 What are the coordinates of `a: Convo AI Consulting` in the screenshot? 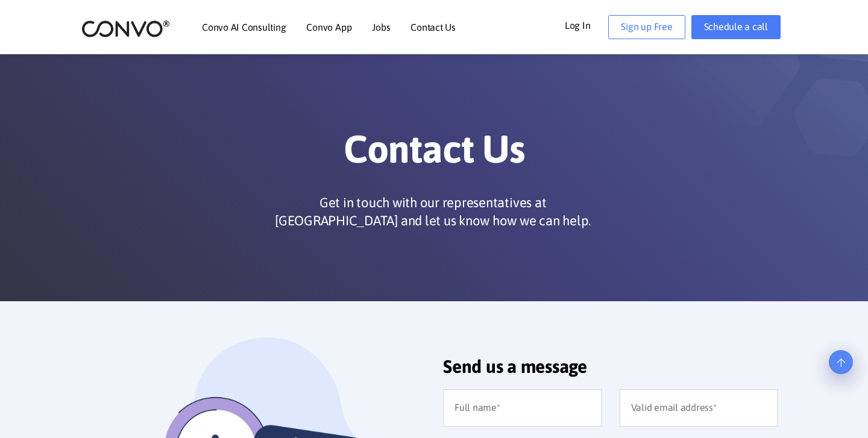 It's located at (243, 27).